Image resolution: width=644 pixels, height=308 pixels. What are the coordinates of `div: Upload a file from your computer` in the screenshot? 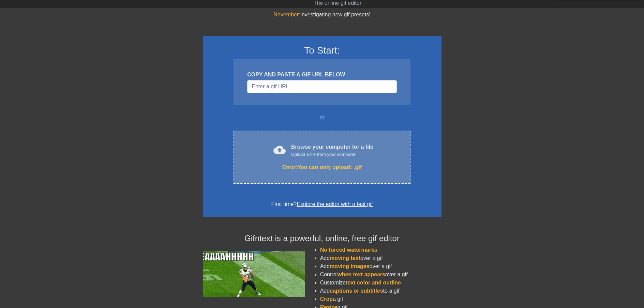 It's located at (332, 154).